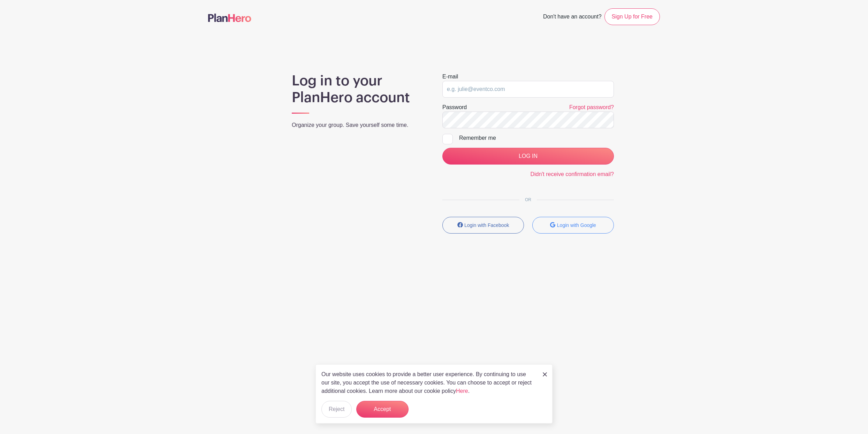 Image resolution: width=868 pixels, height=434 pixels. What do you see at coordinates (572, 174) in the screenshot?
I see `a: Didn't receive confirmation email?` at bounding box center [572, 174].